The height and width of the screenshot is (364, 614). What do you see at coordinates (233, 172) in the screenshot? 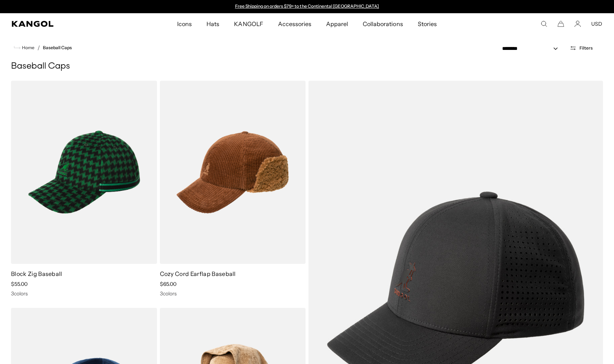
I see `img: Cozy Cord Earflap Baseball` at bounding box center [233, 172].